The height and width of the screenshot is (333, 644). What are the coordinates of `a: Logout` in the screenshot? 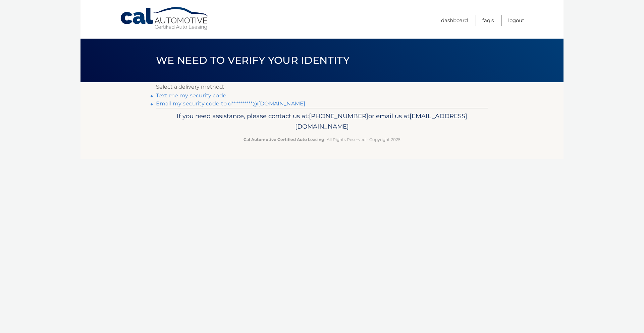 It's located at (516, 20).